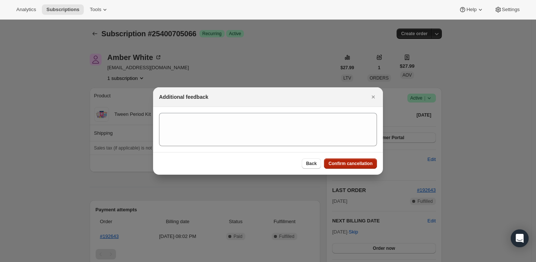  Describe the element at coordinates (519, 239) in the screenshot. I see `div: Open Intercom Messenger` at that location.